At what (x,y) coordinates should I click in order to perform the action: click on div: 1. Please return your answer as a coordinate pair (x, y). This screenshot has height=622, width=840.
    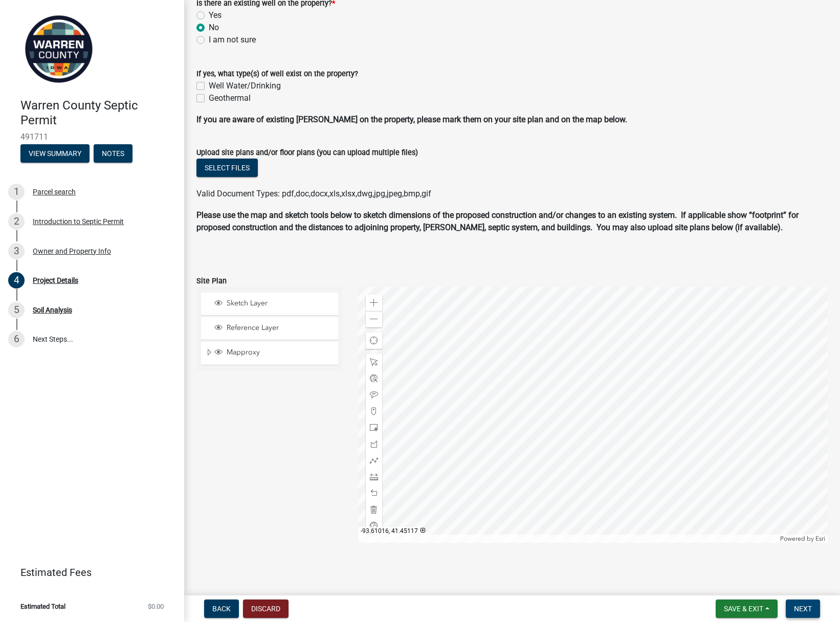
    Looking at the image, I should click on (16, 192).